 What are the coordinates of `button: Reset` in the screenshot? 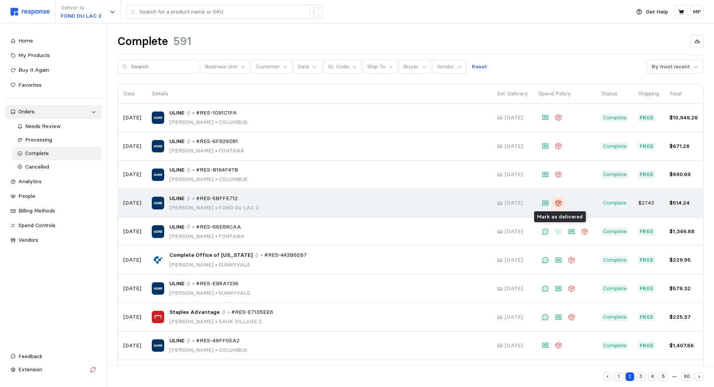 It's located at (480, 67).